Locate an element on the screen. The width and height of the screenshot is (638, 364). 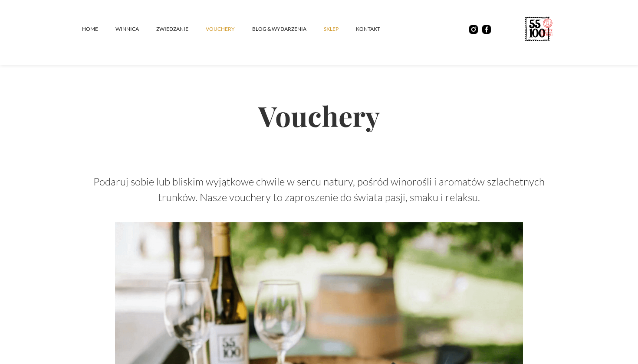
a: winnica is located at coordinates (136, 29).